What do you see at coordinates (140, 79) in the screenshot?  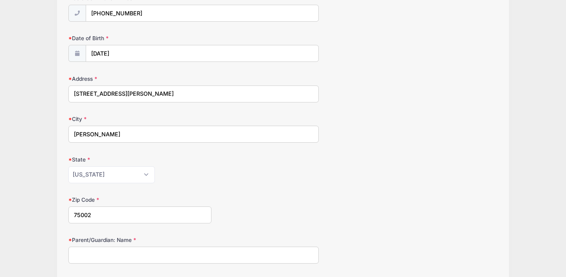 I see `label: Address` at bounding box center [140, 79].